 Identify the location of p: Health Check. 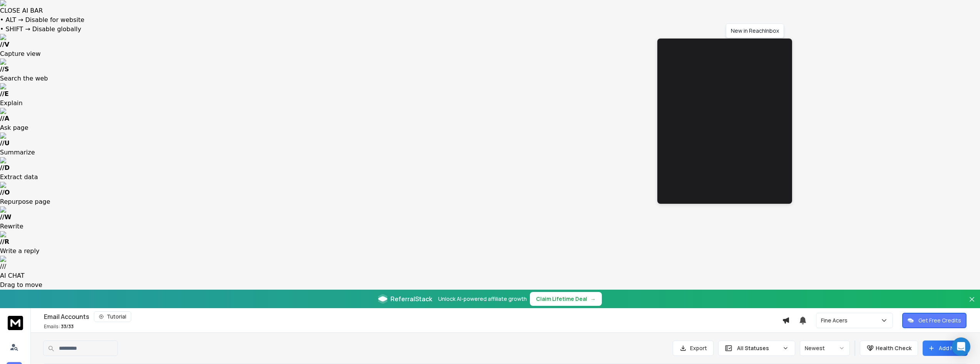
(894, 348).